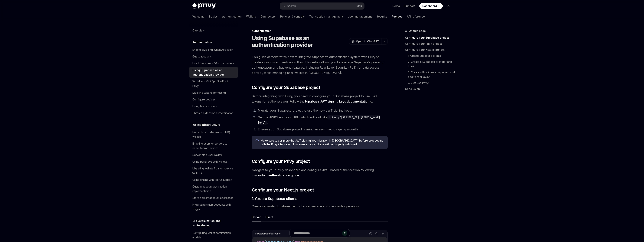 The image size is (644, 242). Describe the element at coordinates (256, 217) in the screenshot. I see `button: Server` at that location.